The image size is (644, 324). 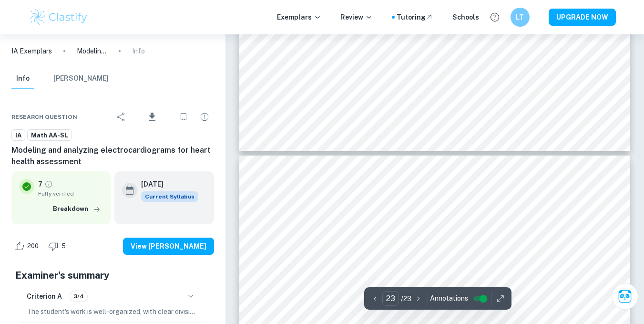 I want to click on p: 7, so click(x=40, y=184).